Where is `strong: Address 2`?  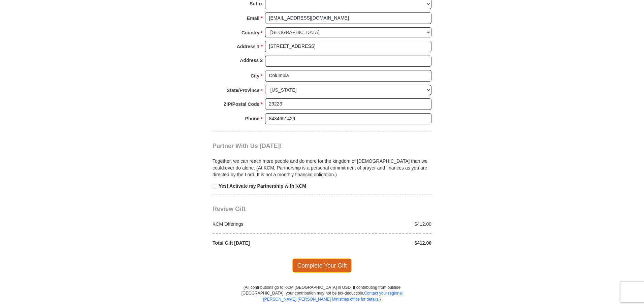 strong: Address 2 is located at coordinates (251, 61).